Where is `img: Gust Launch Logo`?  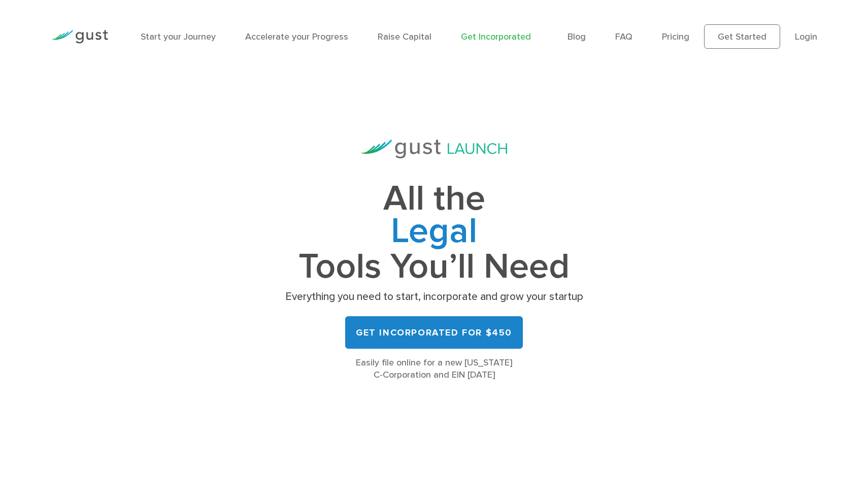 img: Gust Launch Logo is located at coordinates (434, 148).